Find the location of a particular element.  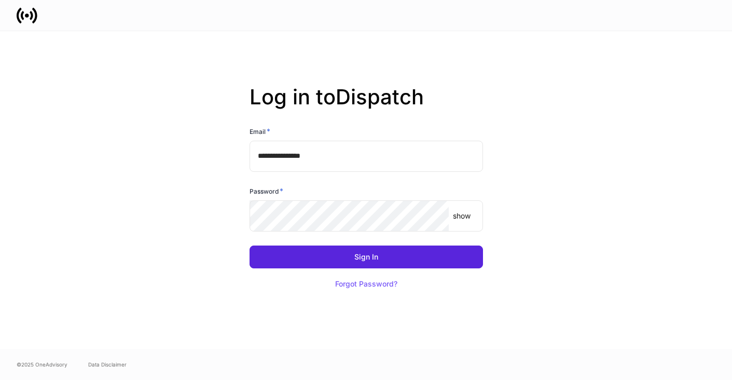

h2: Log in to Dispatch is located at coordinates (366, 105).